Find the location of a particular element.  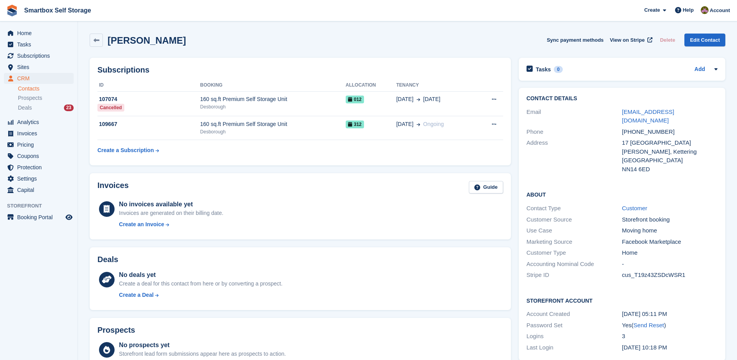

a: Edit Contact is located at coordinates (705, 40).